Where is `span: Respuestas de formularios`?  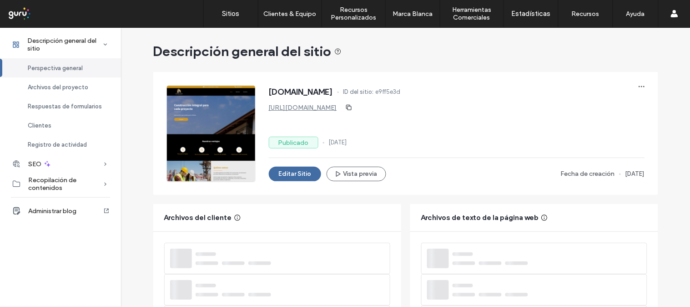 span: Respuestas de formularios is located at coordinates (65, 106).